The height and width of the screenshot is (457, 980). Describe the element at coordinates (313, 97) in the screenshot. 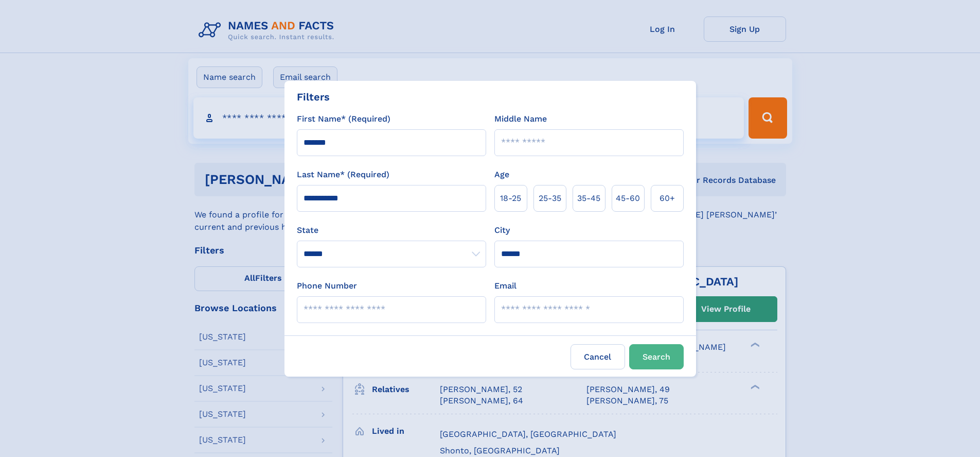

I see `div: Filters` at that location.